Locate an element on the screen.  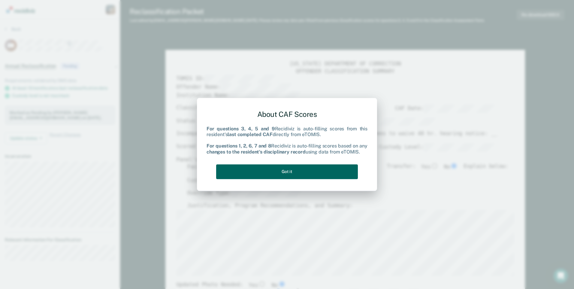
b: changes to the resident's disciplinary record is located at coordinates (256, 152).